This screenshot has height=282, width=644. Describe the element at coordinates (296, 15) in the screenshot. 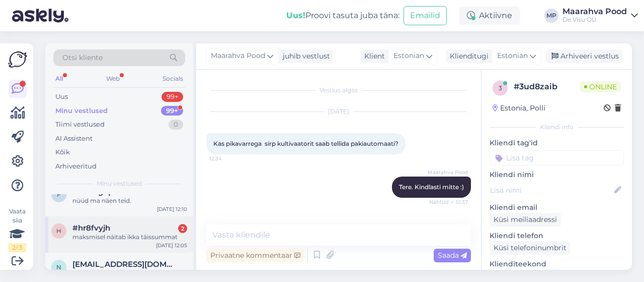

I see `b: Uus!` at that location.